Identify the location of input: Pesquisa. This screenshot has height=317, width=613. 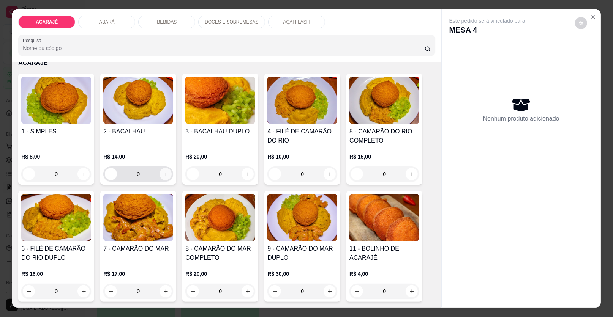
(224, 48).